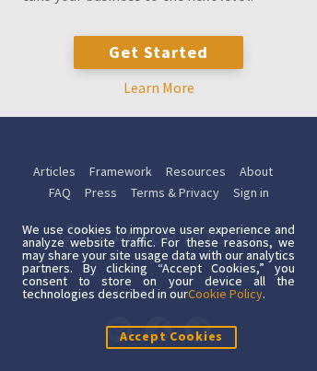 This screenshot has height=371, width=317. What do you see at coordinates (158, 262) in the screenshot?
I see `div: We use cookies to improve user experience and analyze website traffic. For these reasons, we may ...` at bounding box center [158, 262].